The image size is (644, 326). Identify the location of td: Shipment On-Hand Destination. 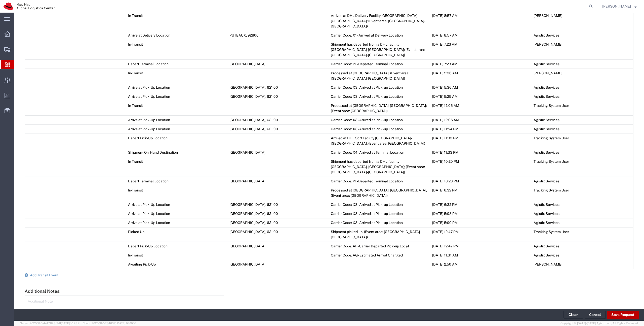
(177, 152).